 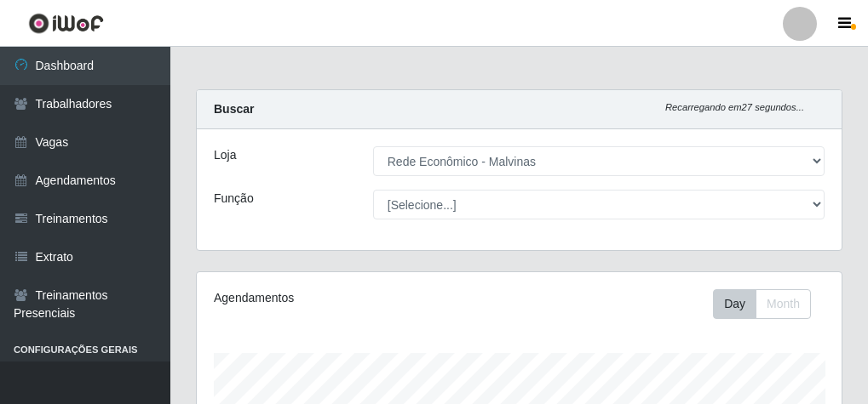 I want to click on i: Recarregando em 27 segundos..., so click(x=735, y=107).